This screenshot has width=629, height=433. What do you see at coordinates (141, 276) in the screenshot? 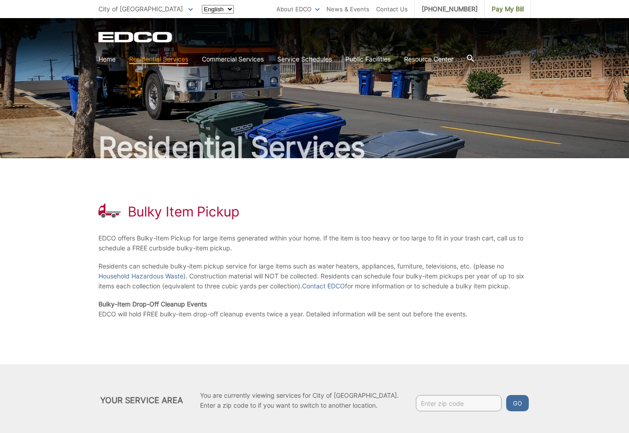
I see `a: Household Hazardous Waste` at bounding box center [141, 276].